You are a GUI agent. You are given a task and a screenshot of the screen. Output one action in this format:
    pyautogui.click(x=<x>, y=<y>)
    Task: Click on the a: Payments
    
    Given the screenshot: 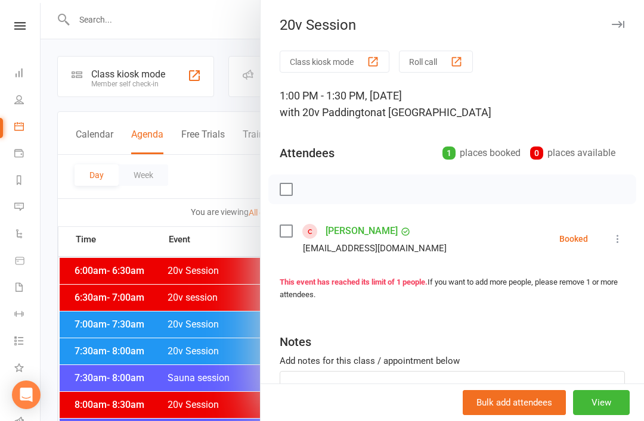 What is the action you would take?
    pyautogui.click(x=27, y=154)
    